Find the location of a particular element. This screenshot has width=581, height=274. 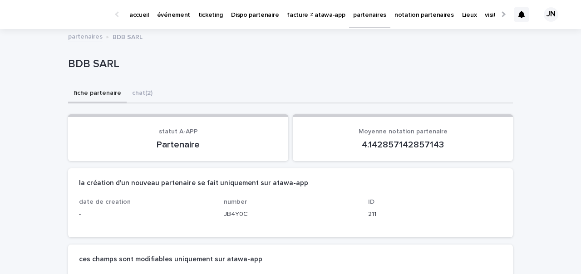

button: fiche partenaire is located at coordinates (97, 94).